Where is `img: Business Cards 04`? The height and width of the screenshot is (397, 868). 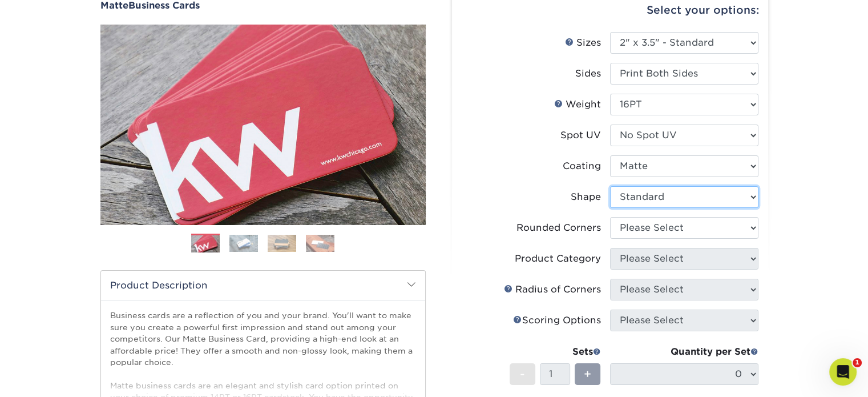 img: Business Cards 04 is located at coordinates (320, 243).